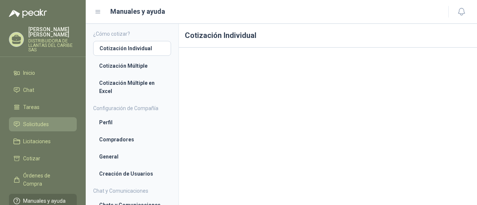 The width and height of the screenshot is (477, 205). I want to click on a: Cotización Múltiple, so click(132, 66).